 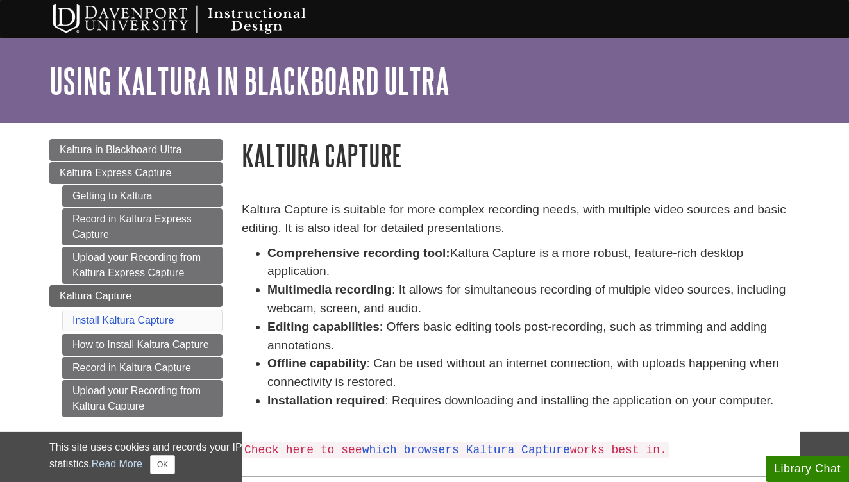 I want to click on a: How to Install Kaltura Capture, so click(x=142, y=345).